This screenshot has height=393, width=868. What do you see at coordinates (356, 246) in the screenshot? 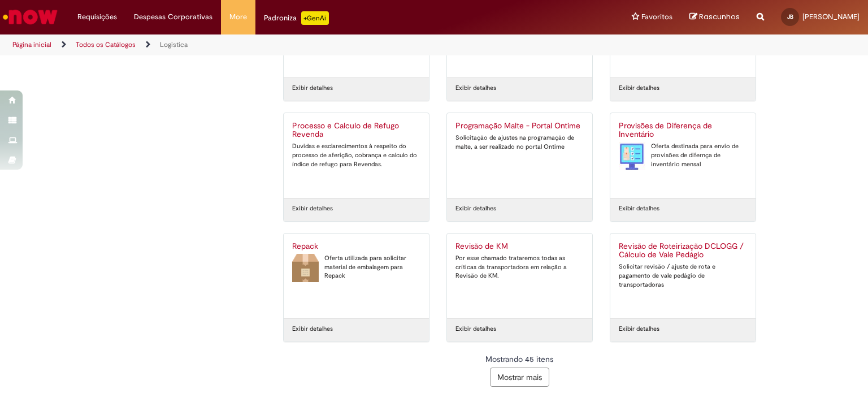
I see `h2: Repack` at bounding box center [356, 246].